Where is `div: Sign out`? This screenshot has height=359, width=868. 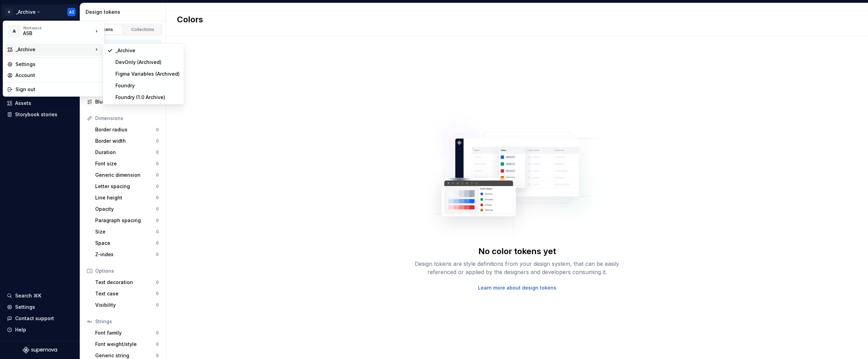
div: Sign out is located at coordinates (58, 90).